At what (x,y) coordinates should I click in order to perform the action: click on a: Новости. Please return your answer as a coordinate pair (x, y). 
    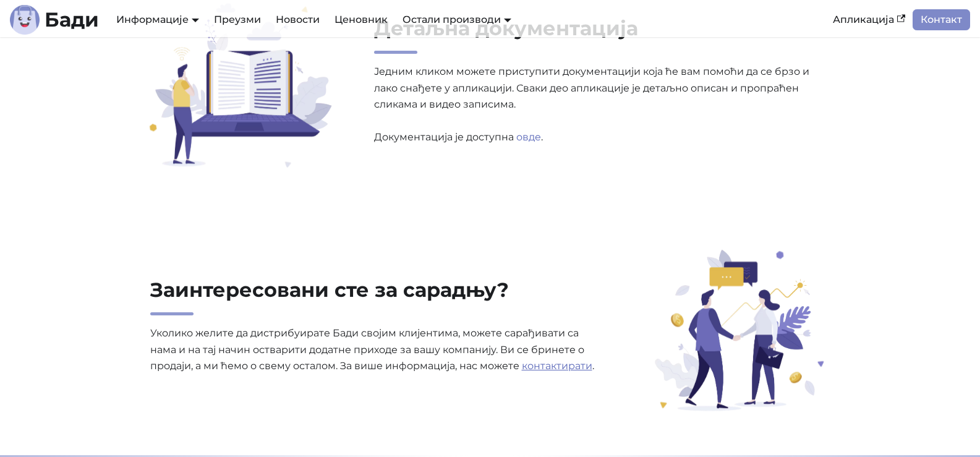
    Looking at the image, I should click on (298, 20).